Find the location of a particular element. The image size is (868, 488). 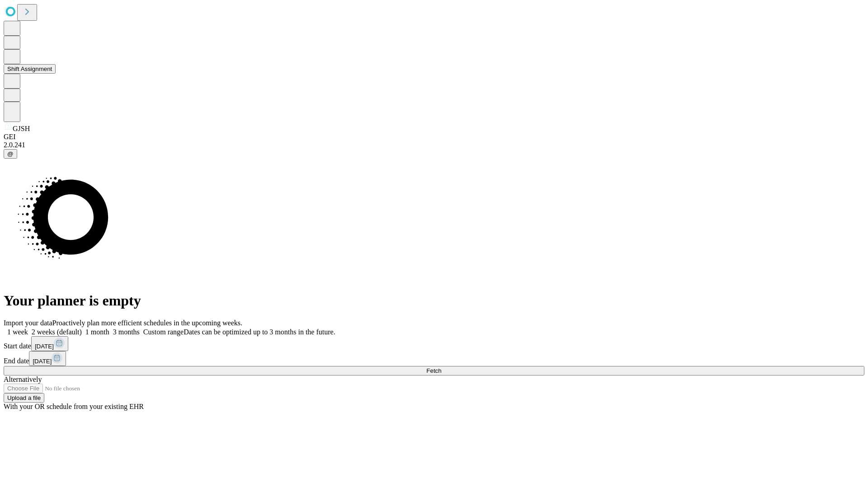

span: Import your data is located at coordinates (28, 323).